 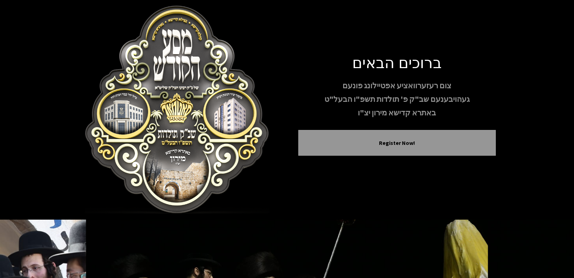 I want to click on p: צום רעזערוואציע אפטיילונג פונעם, so click(x=397, y=86).